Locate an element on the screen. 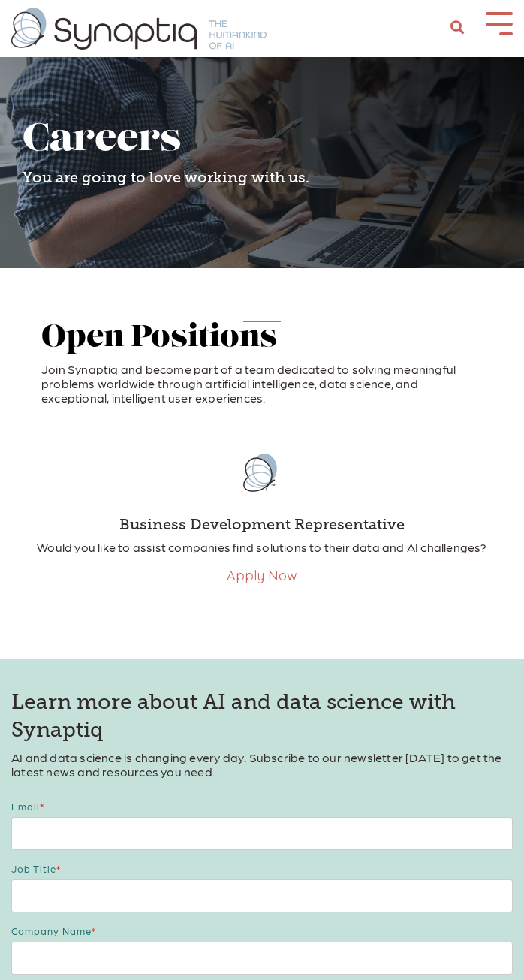  img: synaptiq logo-1 is located at coordinates (139, 29).